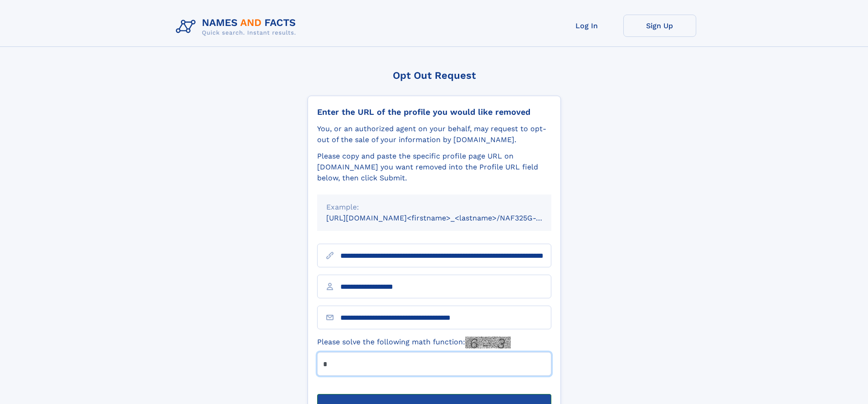 Image resolution: width=868 pixels, height=404 pixels. What do you see at coordinates (434, 75) in the screenshot?
I see `div: Opt Out Request` at bounding box center [434, 75].